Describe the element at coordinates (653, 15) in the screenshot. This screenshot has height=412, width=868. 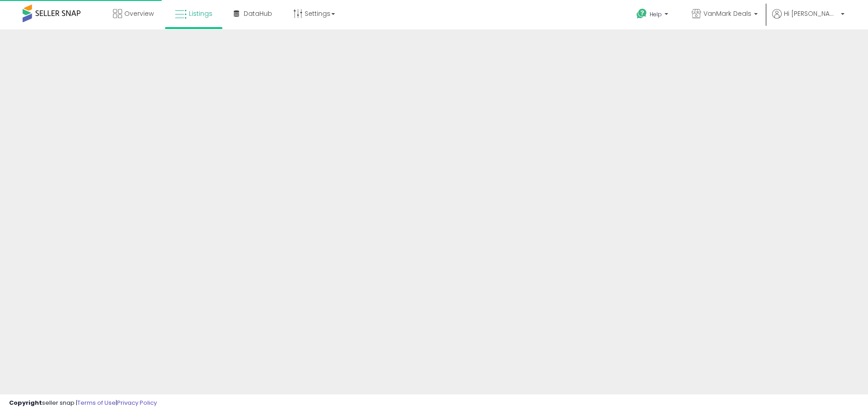
I see `a: Help` at that location.